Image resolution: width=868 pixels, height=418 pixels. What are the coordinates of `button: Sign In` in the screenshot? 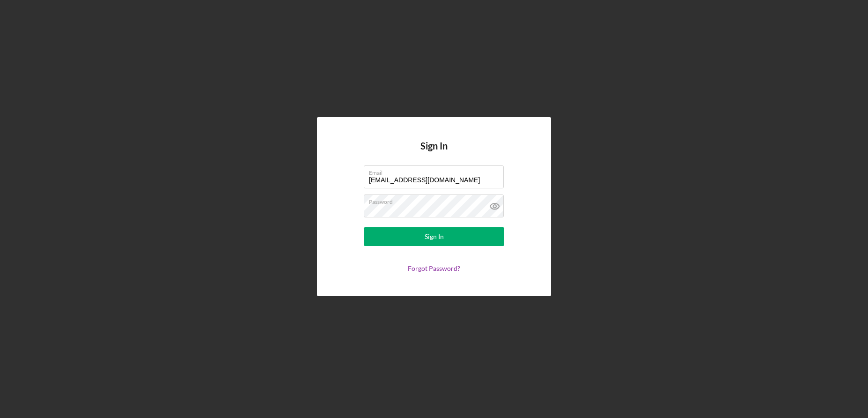 It's located at (434, 236).